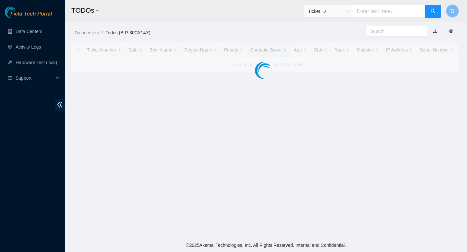 The width and height of the screenshot is (467, 252). What do you see at coordinates (452, 11) in the screenshot?
I see `button: S` at bounding box center [452, 11].